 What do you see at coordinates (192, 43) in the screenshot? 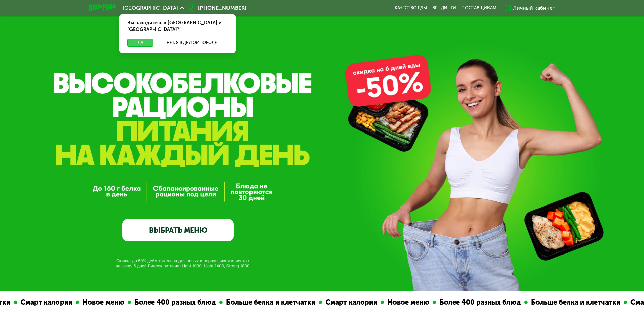
I see `button: Нет, я в другом городе` at bounding box center [192, 43].